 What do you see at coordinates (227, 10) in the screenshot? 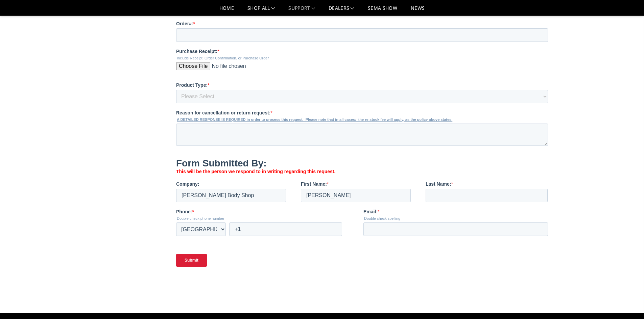
I see `a: Home` at bounding box center [227, 10].